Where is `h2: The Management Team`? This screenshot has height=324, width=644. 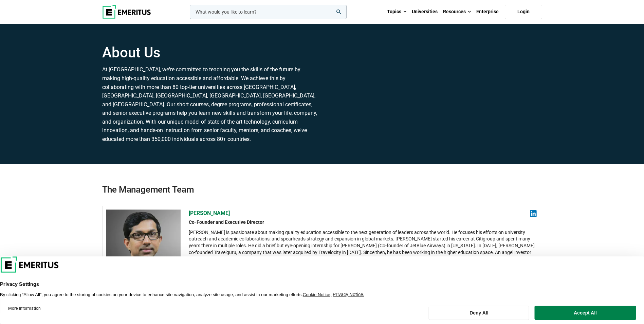
h2: The Management Team is located at coordinates (322, 179).